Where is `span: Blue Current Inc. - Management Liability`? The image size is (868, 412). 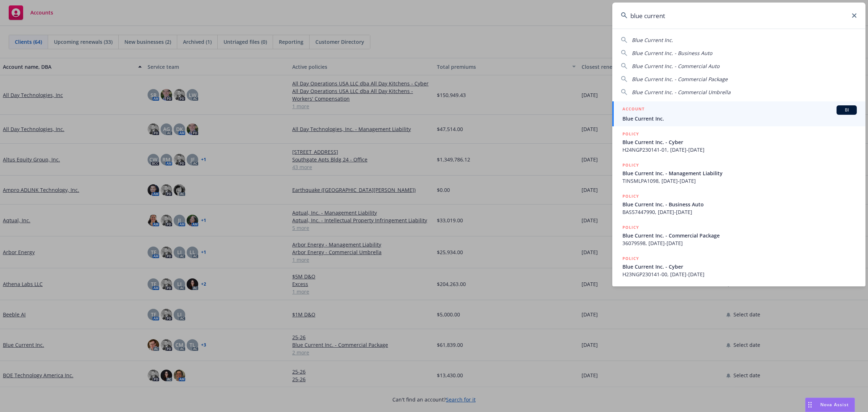
span: Blue Current Inc. - Management Liability is located at coordinates (739, 173).